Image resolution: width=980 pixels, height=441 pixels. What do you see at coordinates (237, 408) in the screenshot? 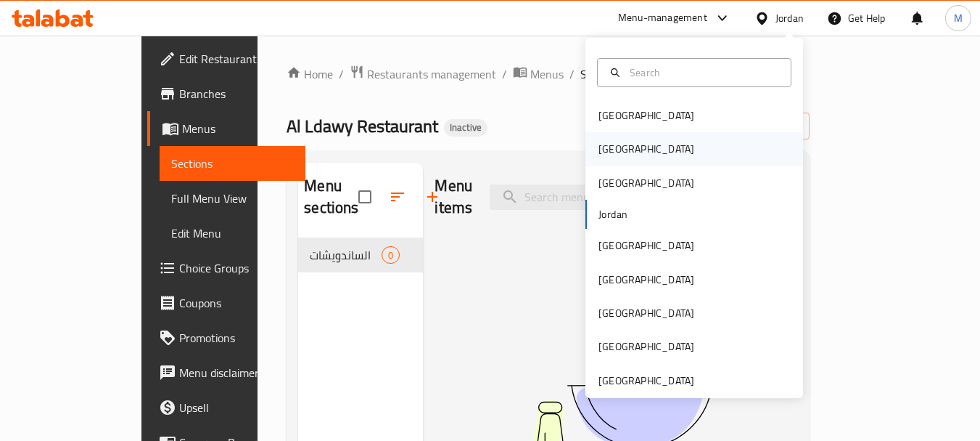
I see `span: Upsell` at bounding box center [237, 408].